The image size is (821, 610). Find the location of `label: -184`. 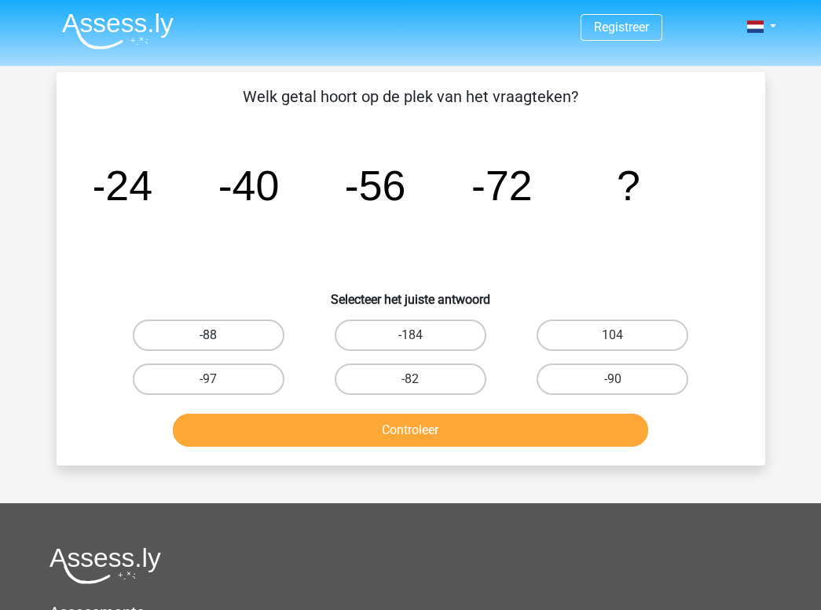

label: -184 is located at coordinates (410, 335).